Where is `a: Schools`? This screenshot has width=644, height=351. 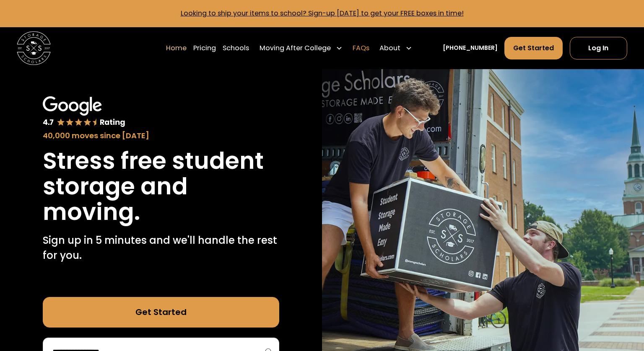
a: Schools is located at coordinates (236, 48).